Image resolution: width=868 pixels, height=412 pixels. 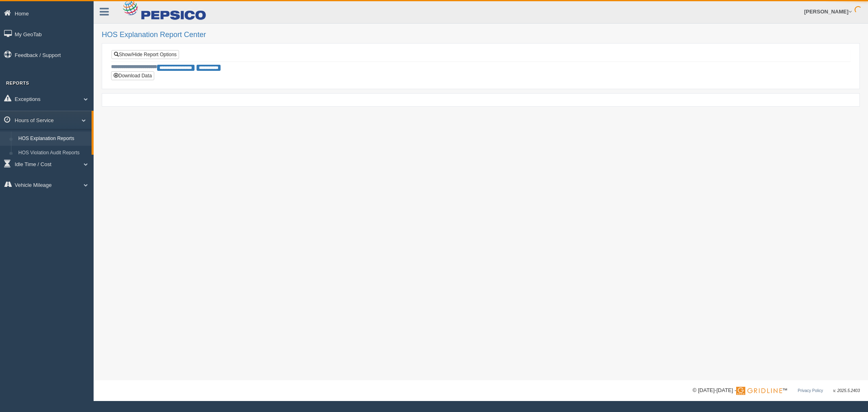 What do you see at coordinates (133, 76) in the screenshot?
I see `button: Download Data` at bounding box center [133, 76].